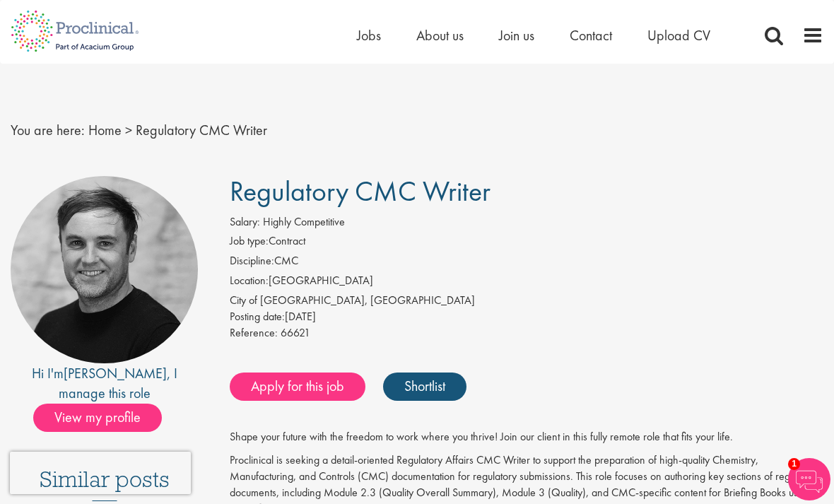 The image size is (834, 504). Describe the element at coordinates (304, 222) in the screenshot. I see `span: Highly Competitive` at that location.